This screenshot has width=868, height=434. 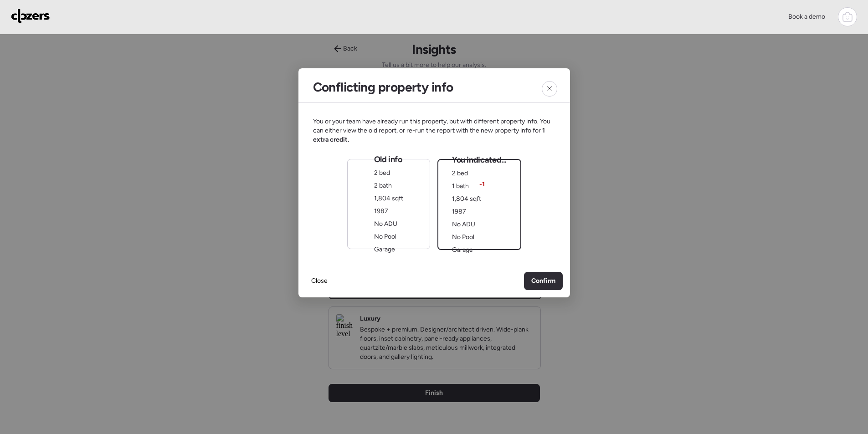 What do you see at coordinates (383, 186) in the screenshot?
I see `span: 2 bath` at bounding box center [383, 186].